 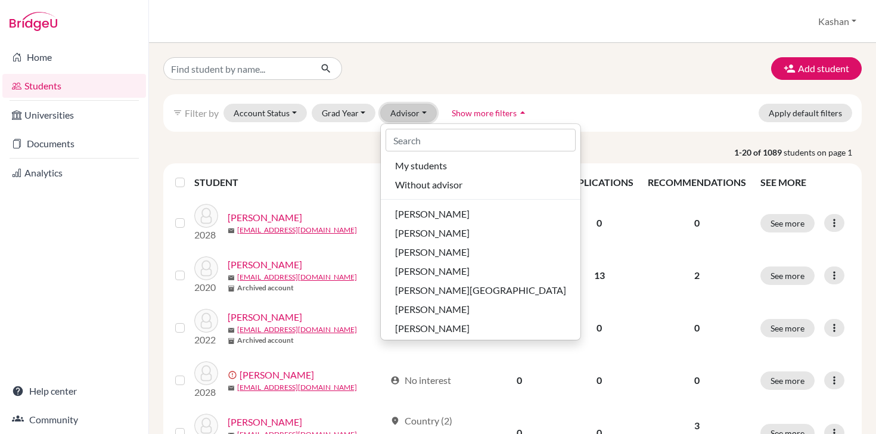 I want to click on button: Account Status, so click(x=265, y=113).